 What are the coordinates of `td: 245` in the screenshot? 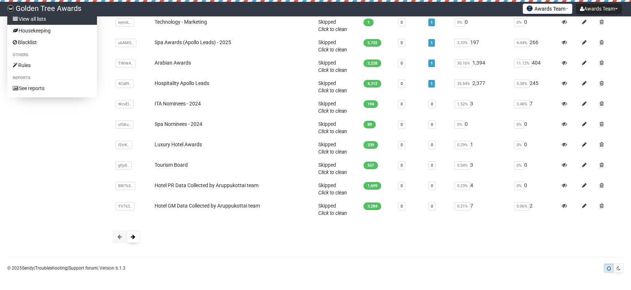 It's located at (535, 87).